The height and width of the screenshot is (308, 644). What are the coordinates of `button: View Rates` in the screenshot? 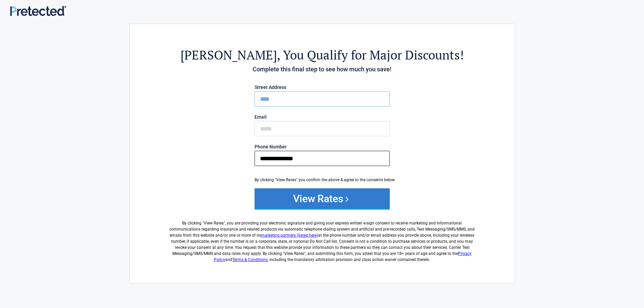 It's located at (322, 198).